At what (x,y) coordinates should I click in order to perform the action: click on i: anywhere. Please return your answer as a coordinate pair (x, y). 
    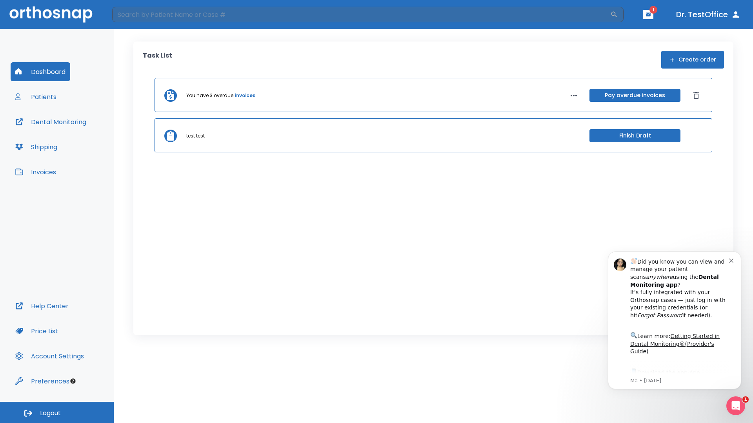
    Looking at the image, I should click on (63, 35).